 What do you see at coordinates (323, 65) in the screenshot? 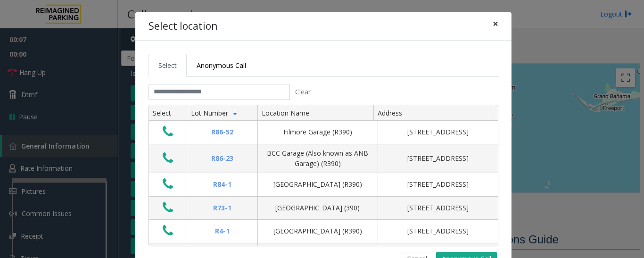
I see `ul: Tabs` at bounding box center [323, 65].